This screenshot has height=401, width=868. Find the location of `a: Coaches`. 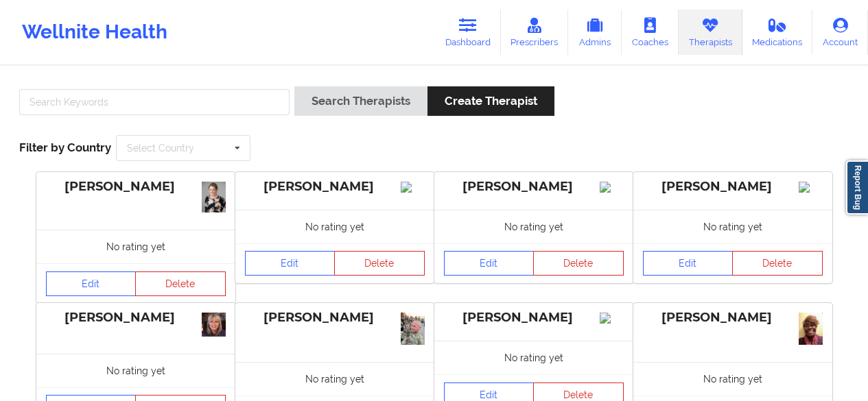

a: Coaches is located at coordinates (650, 32).